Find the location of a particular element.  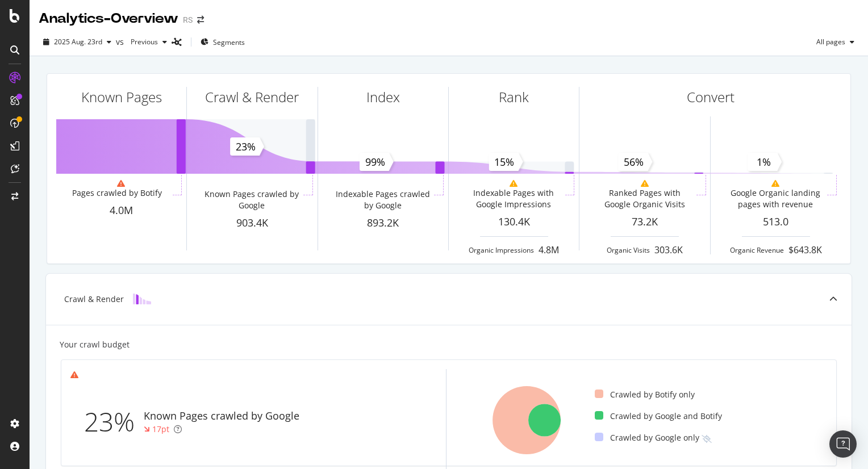

span: Segments is located at coordinates (229, 42).